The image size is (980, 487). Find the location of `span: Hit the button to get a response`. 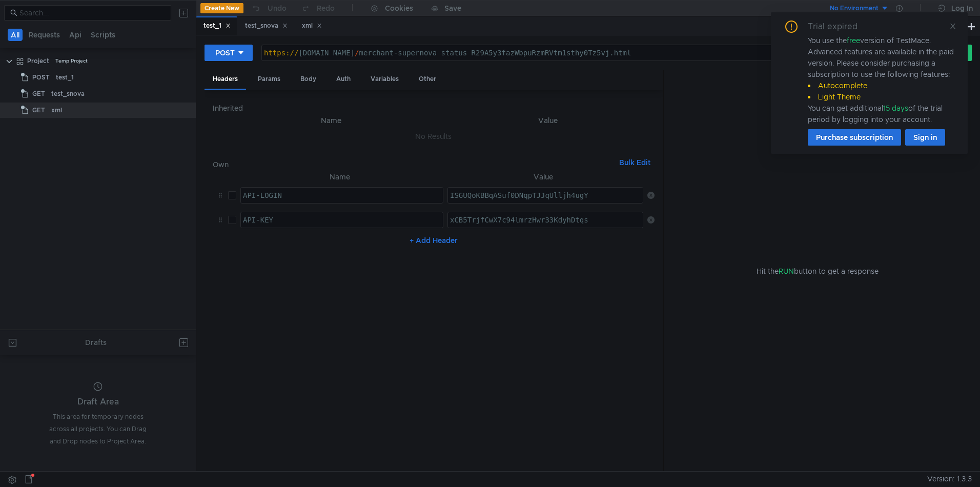

span: Hit the button to get a response is located at coordinates (817, 272).